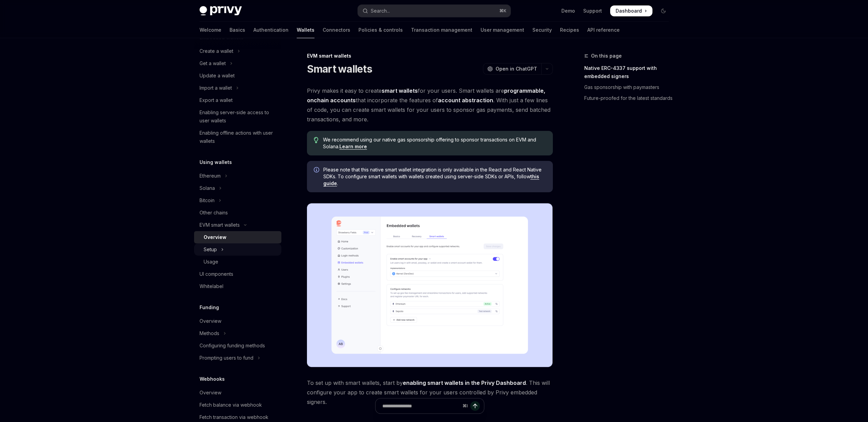 This screenshot has width=868, height=422. Describe the element at coordinates (237, 188) in the screenshot. I see `button: Toggle Solana section` at that location.